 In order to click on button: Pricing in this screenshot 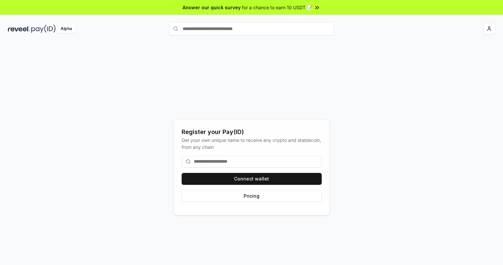, I will do `click(252, 196)`.